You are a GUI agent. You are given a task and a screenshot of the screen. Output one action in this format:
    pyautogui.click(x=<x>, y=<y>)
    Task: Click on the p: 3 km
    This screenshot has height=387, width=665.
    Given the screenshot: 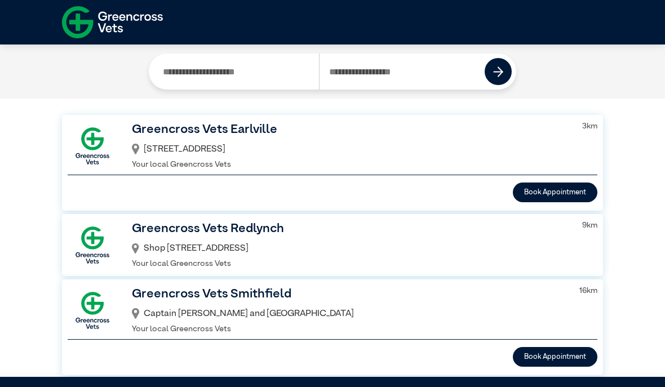 What is the action you would take?
    pyautogui.click(x=590, y=127)
    